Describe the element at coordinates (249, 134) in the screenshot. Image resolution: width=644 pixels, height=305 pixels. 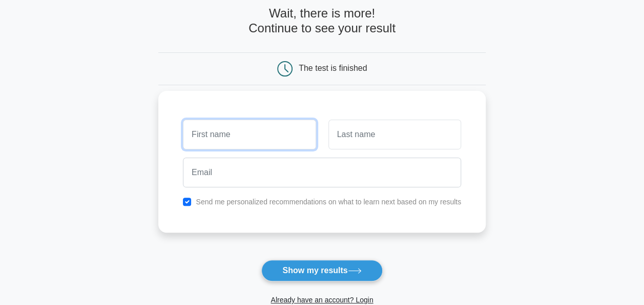
I see `input: First name` at that location.